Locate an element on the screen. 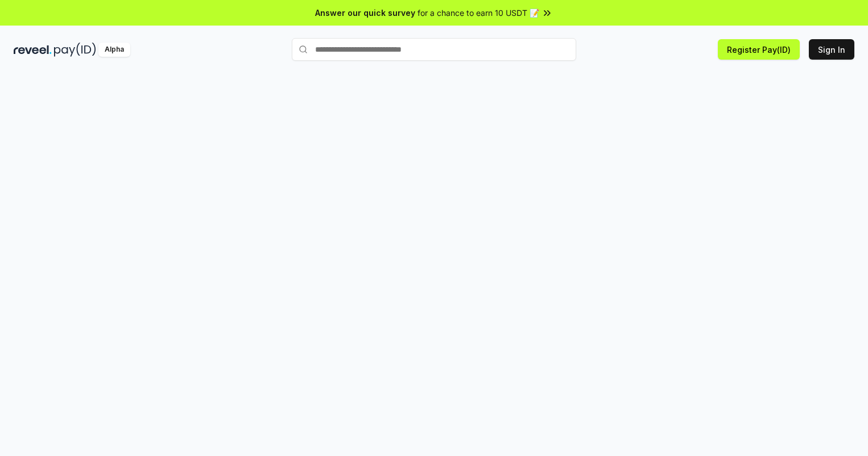 This screenshot has width=868, height=456. button: Sign In is located at coordinates (831, 49).